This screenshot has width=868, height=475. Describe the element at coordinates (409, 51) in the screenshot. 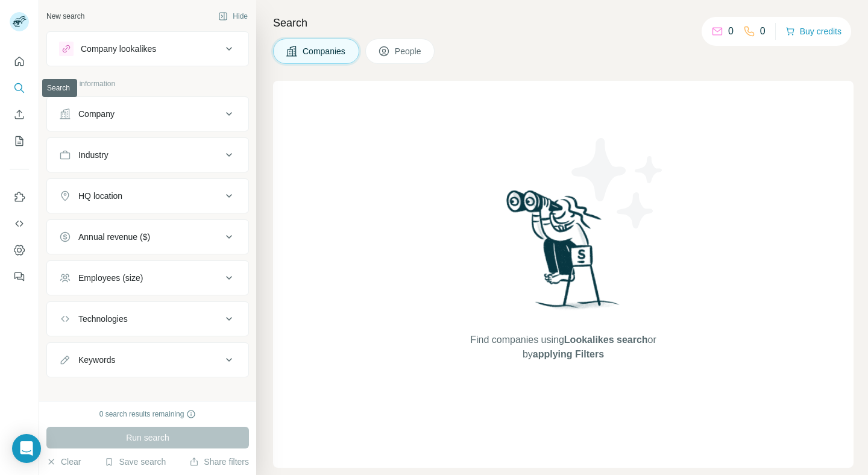

I see `span: People` at that location.